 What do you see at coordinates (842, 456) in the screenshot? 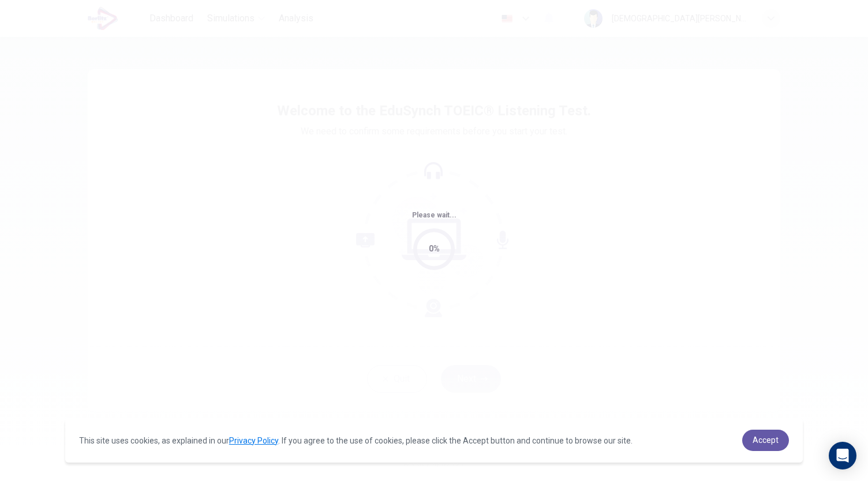
I see `div: Open Intercom Messenger` at bounding box center [842, 456].